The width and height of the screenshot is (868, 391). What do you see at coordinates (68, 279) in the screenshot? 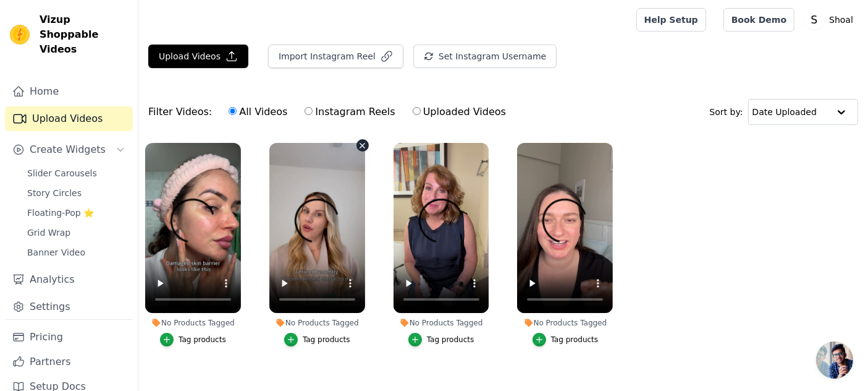
I see `a: Analytics` at bounding box center [68, 279].